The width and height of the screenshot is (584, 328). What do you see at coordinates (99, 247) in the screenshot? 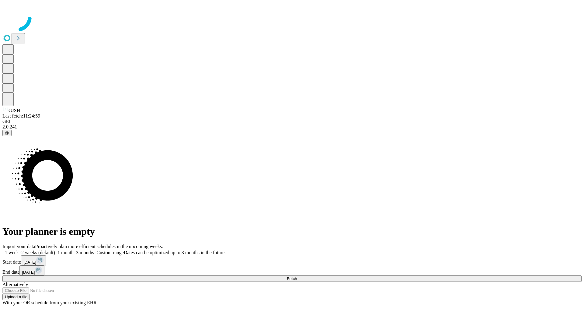
I see `span: Proactively plan more efficient schedules in the upcoming weeks.` at bounding box center [99, 247].